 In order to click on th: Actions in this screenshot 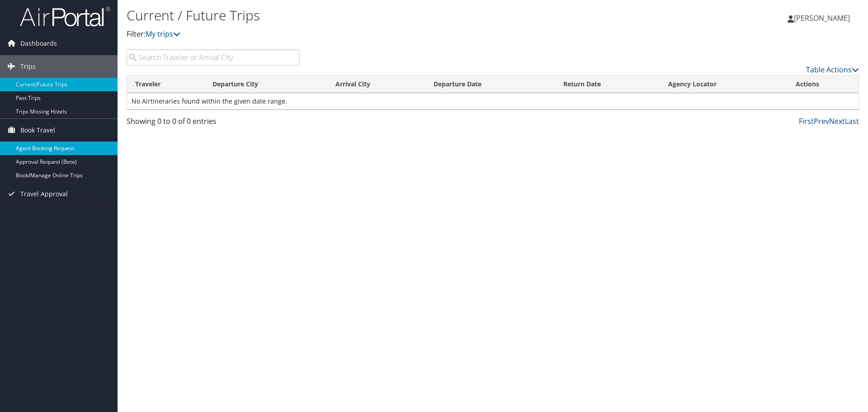, I will do `click(823, 84)`.